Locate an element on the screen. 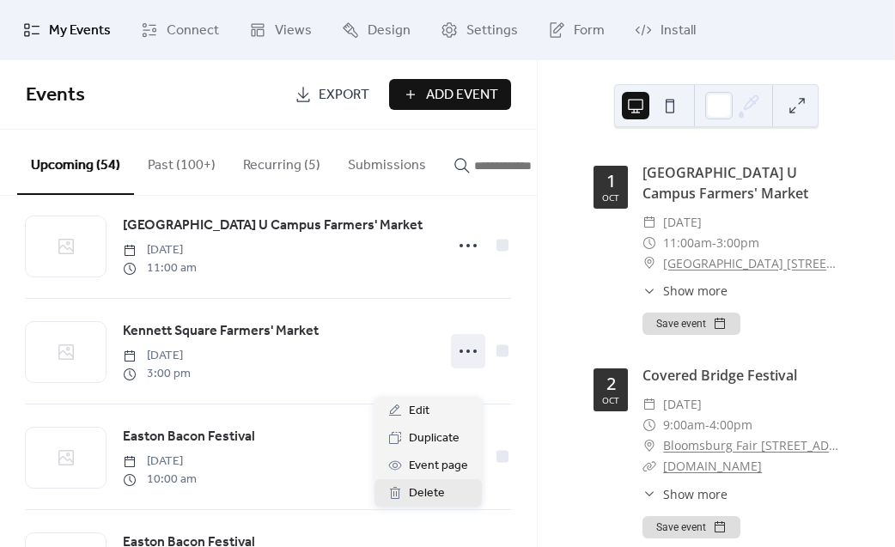 This screenshot has height=547, width=895. span: Duplicate is located at coordinates (434, 439).